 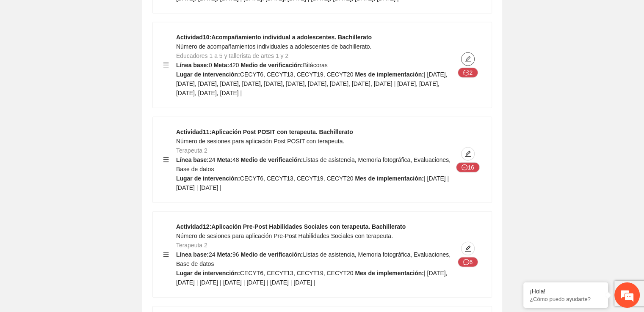 I want to click on span: 48, so click(x=236, y=160).